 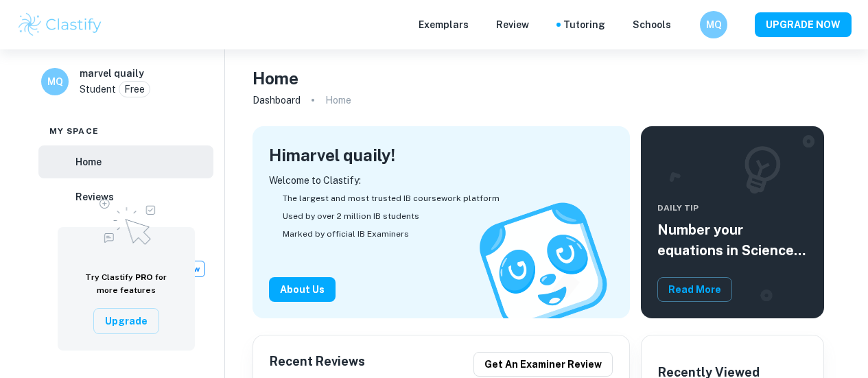 What do you see at coordinates (112, 73) in the screenshot?
I see `h6: marvel quaily` at bounding box center [112, 73].